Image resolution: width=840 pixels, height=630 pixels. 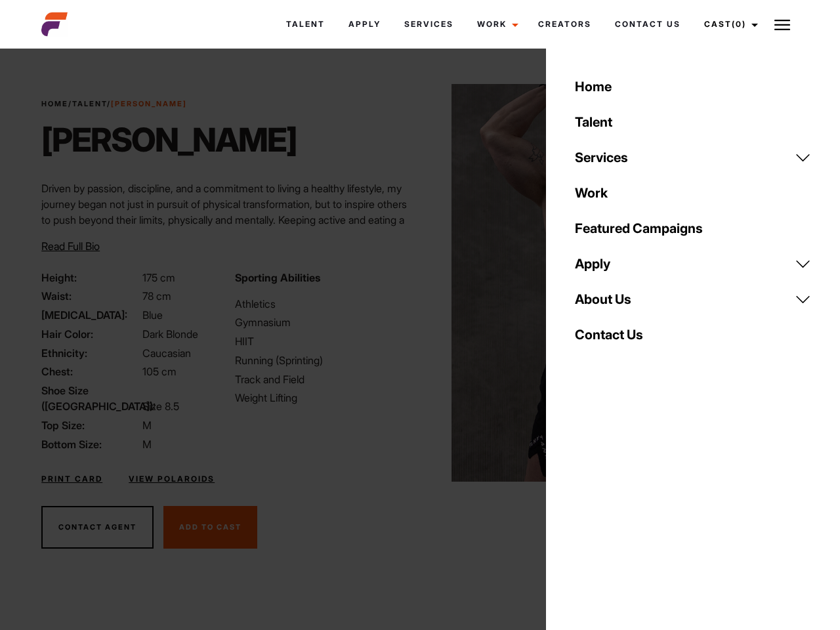 I want to click on span: Height:, so click(x=91, y=278).